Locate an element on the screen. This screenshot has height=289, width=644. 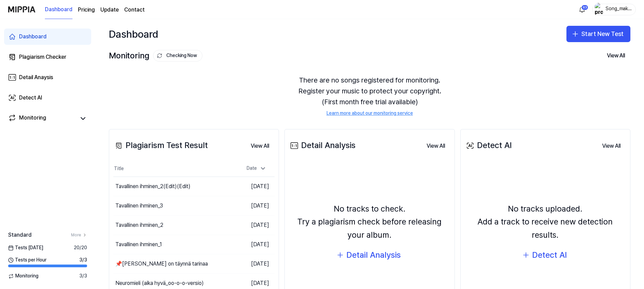
span: Tests per Hour is located at coordinates (27, 260).